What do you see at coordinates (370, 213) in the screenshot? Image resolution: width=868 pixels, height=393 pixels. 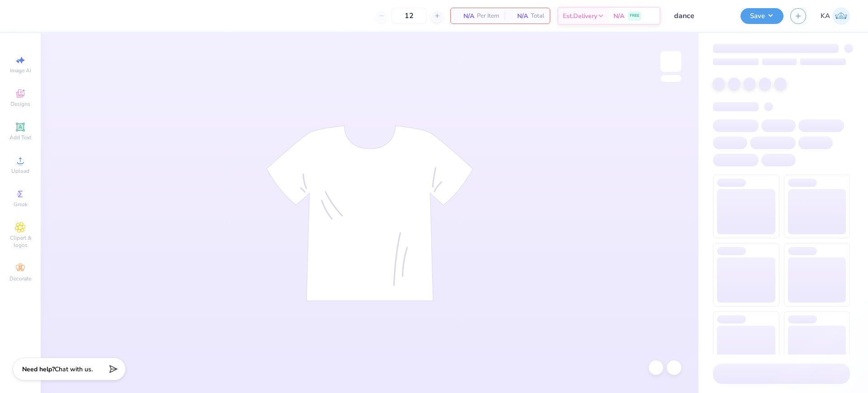 I see `img: tee-skeleton.svg` at bounding box center [370, 213].